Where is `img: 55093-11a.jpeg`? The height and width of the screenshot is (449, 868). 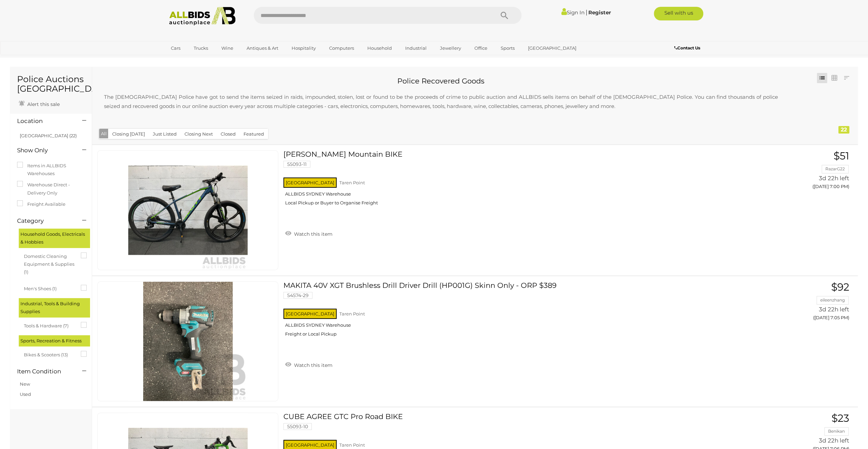
img: 55093-11a.jpeg is located at coordinates (188, 210).